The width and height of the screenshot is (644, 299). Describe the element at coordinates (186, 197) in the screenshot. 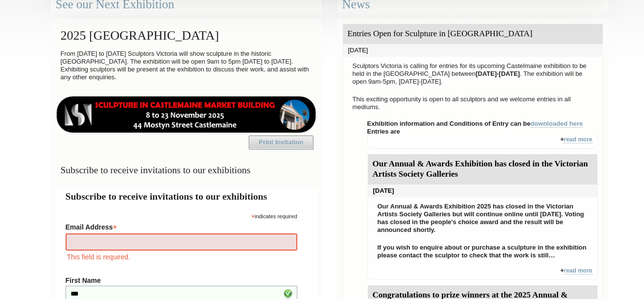

I see `h2: Subscribe to receive invitations to our exhibitions` at that location.